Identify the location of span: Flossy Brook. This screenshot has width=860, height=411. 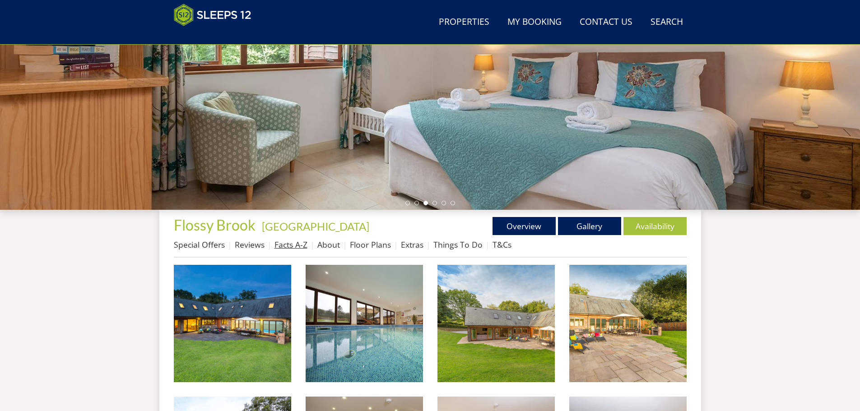
(215, 225).